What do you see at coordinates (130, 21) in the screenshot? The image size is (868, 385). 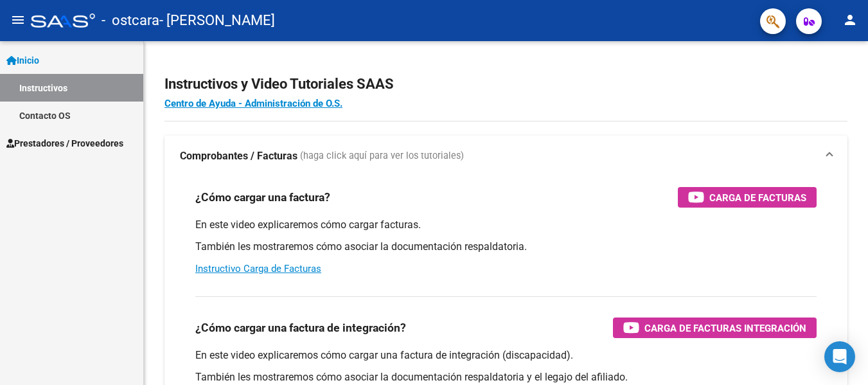 I see `span: - ostcara` at bounding box center [130, 21].